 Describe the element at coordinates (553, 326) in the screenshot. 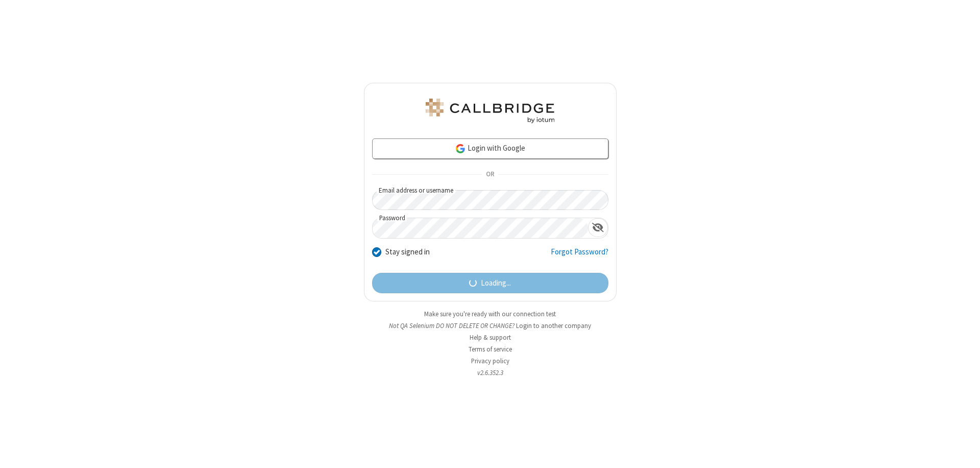

I see `button: Login to another company` at that location.